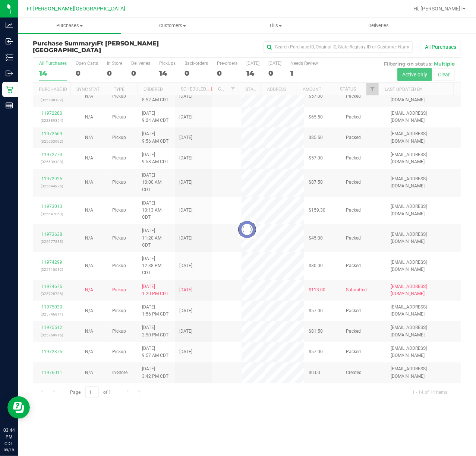  What do you see at coordinates (379, 26) in the screenshot?
I see `a: Deliveries` at bounding box center [379, 26].